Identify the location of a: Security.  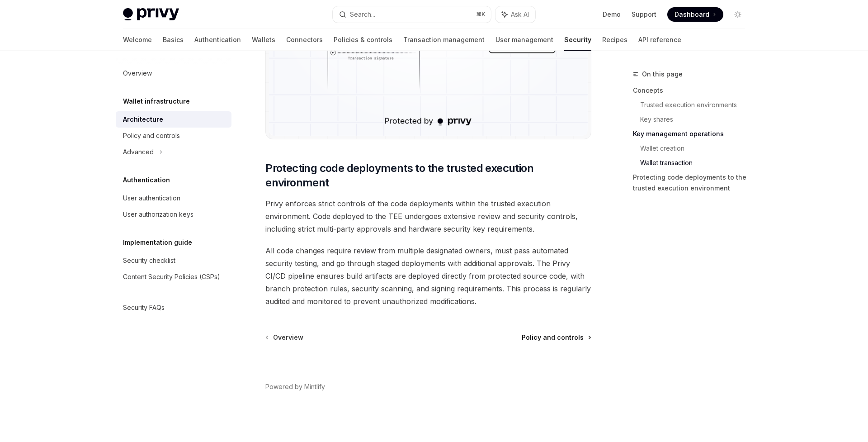
(577, 40).